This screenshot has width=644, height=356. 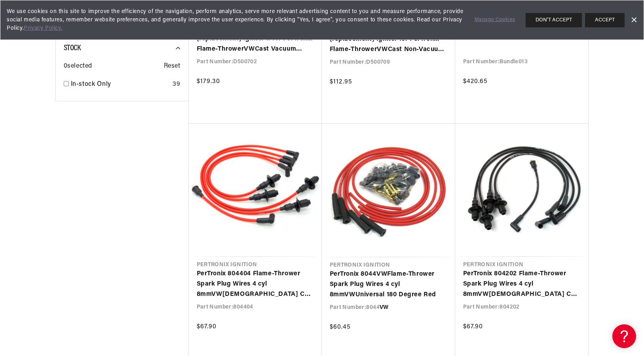 I want to click on a: PerTronix D500702 Module (replacement) Ignitor II for PerTronix Flame-ThrowerVWCast Vacuum Distri..., so click(x=255, y=39).